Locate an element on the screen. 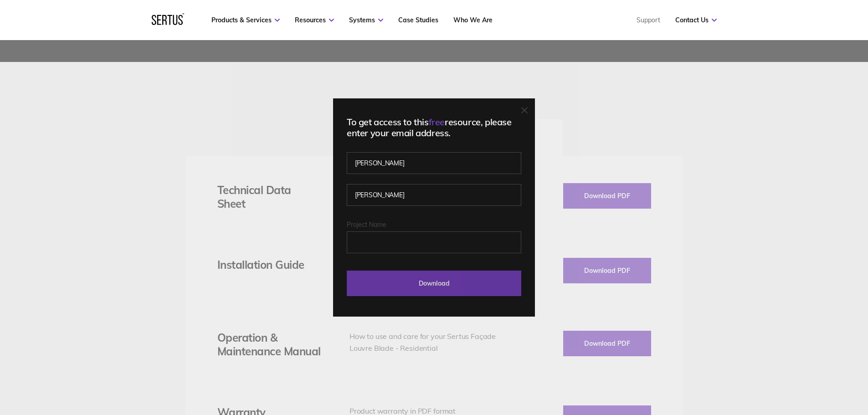  a: Resources is located at coordinates (315, 20).